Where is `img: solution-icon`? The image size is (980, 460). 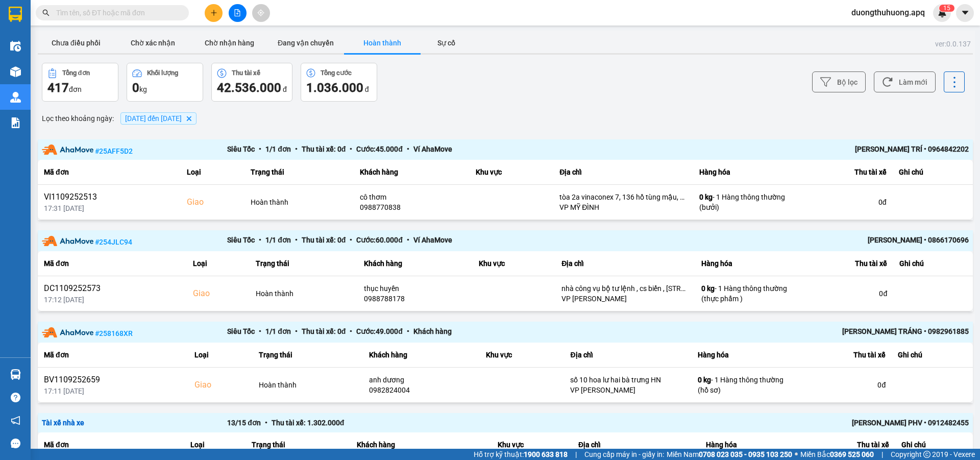
img: solution-icon is located at coordinates (15, 123).